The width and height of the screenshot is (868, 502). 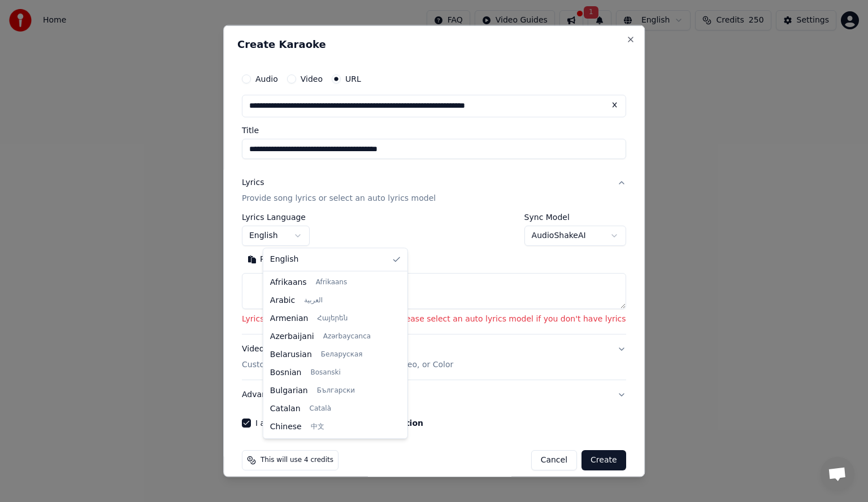 I want to click on span: Belarusian, so click(x=291, y=355).